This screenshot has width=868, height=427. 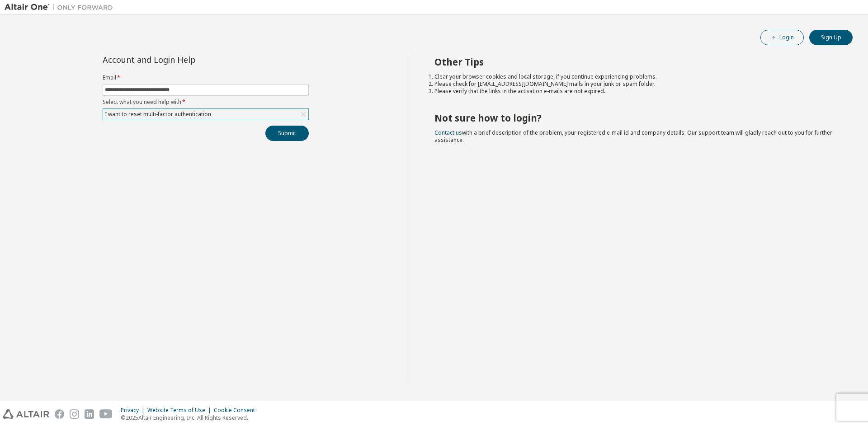 What do you see at coordinates (782, 37) in the screenshot?
I see `button: Login` at bounding box center [782, 37].